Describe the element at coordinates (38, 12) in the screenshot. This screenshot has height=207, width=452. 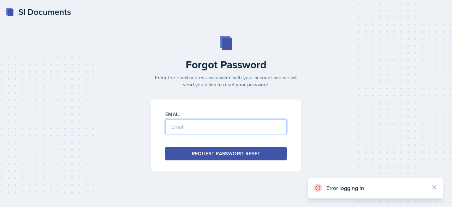
I see `a: SI Documents` at that location.